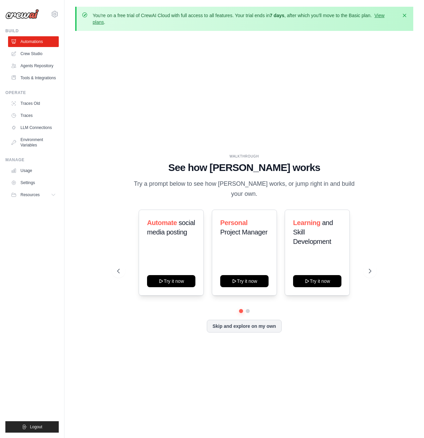  I want to click on div: Operate, so click(32, 93).